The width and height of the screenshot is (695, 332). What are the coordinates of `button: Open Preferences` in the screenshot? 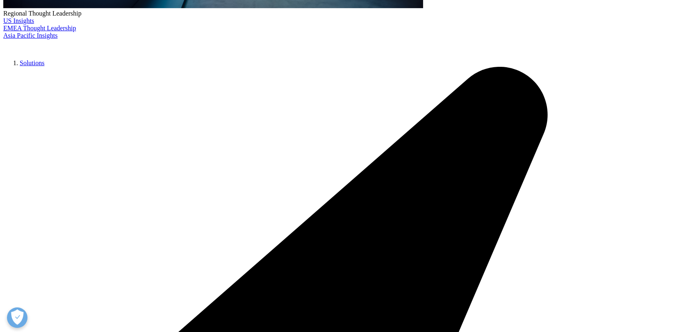 It's located at (17, 318).